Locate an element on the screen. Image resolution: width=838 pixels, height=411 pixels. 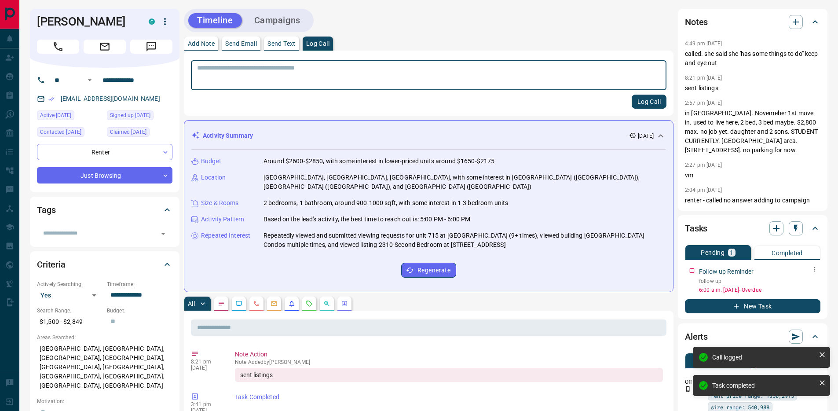
p: Around $2600-$2850, with some interest in lower-priced units around $1650-$2175 is located at coordinates (379, 161).